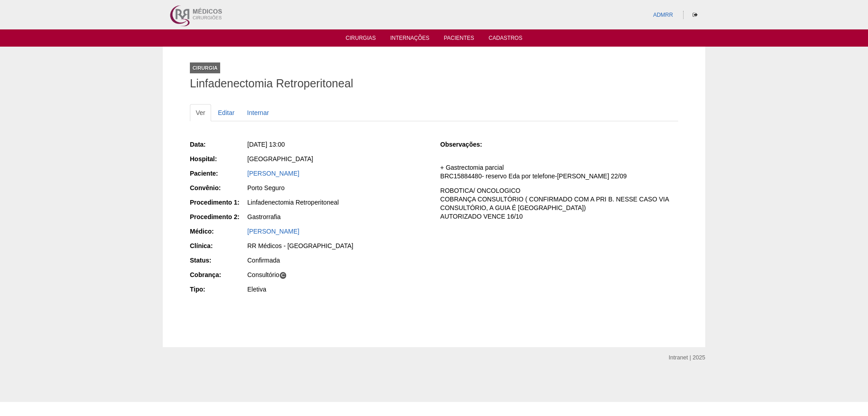 The width and height of the screenshot is (868, 416). What do you see at coordinates (337, 217) in the screenshot?
I see `div: Gastrorrafia` at bounding box center [337, 217].